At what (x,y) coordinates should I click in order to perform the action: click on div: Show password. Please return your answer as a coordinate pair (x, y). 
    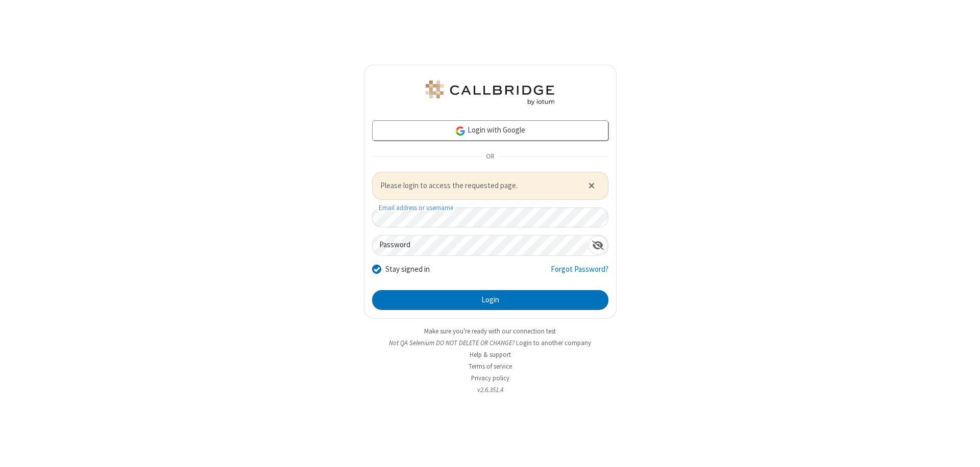
    Looking at the image, I should click on (598, 245).